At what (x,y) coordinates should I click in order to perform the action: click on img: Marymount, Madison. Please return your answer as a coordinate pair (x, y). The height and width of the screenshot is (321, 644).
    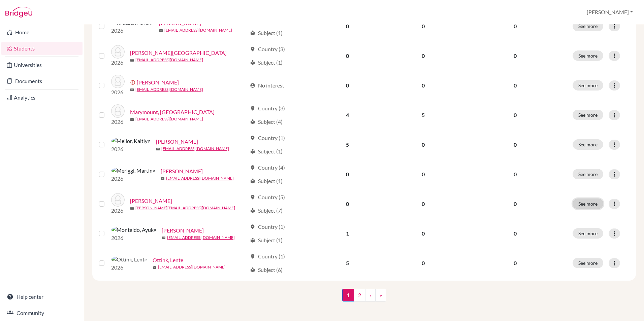
    Looking at the image, I should click on (118, 111).